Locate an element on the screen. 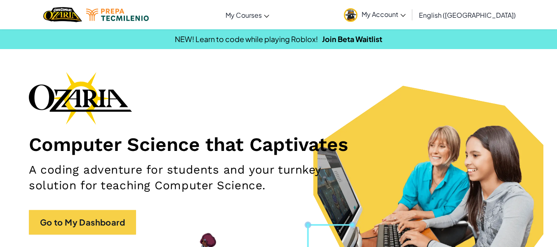  img: Ozaria branding logo is located at coordinates (80, 98).